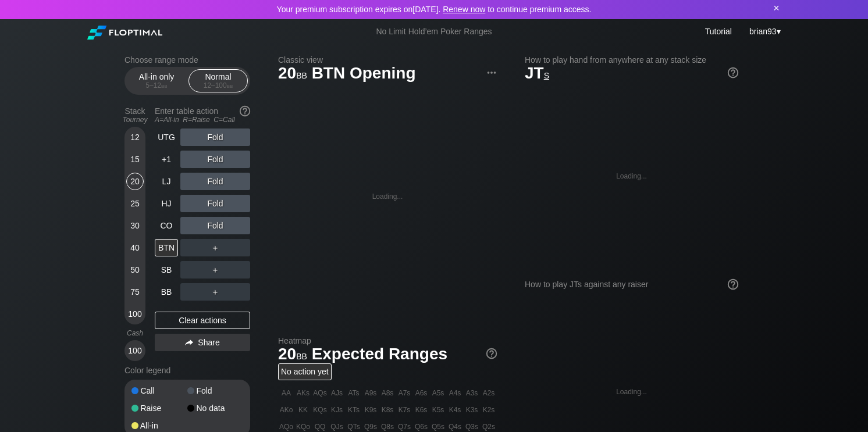 The width and height of the screenshot is (868, 432). What do you see at coordinates (303, 410) in the screenshot?
I see `div: KK` at bounding box center [303, 410].